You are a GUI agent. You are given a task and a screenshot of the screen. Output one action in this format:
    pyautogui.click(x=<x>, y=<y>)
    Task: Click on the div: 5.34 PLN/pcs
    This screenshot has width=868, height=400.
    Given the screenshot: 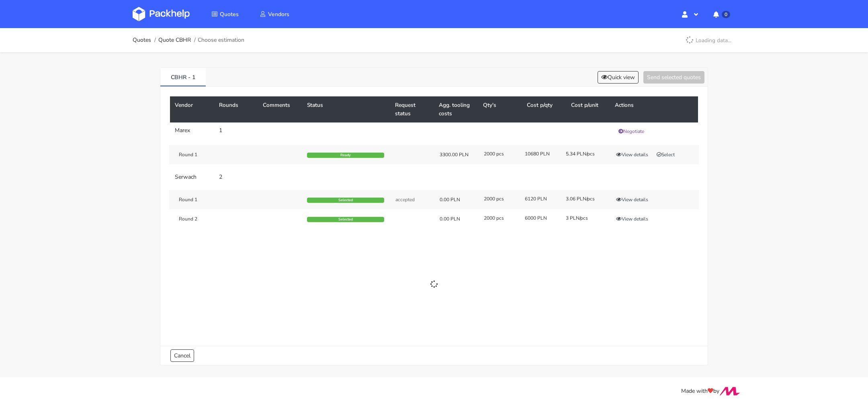 What is the action you would take?
    pyautogui.click(x=580, y=154)
    